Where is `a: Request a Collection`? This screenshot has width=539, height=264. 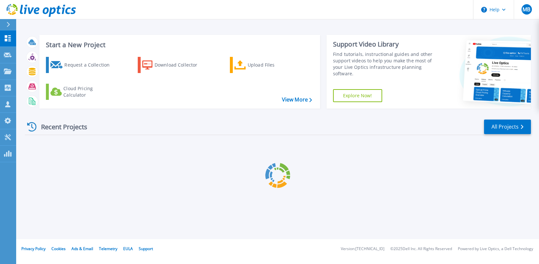
a: Request a Collection is located at coordinates (82, 65).